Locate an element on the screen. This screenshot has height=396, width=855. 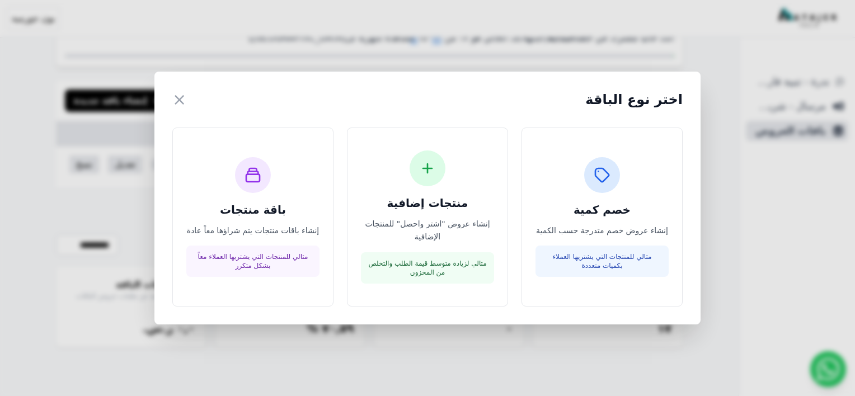
p: إنشاء عروض "اشتر واحصل" للمنتجات الإضافية is located at coordinates (428, 231).